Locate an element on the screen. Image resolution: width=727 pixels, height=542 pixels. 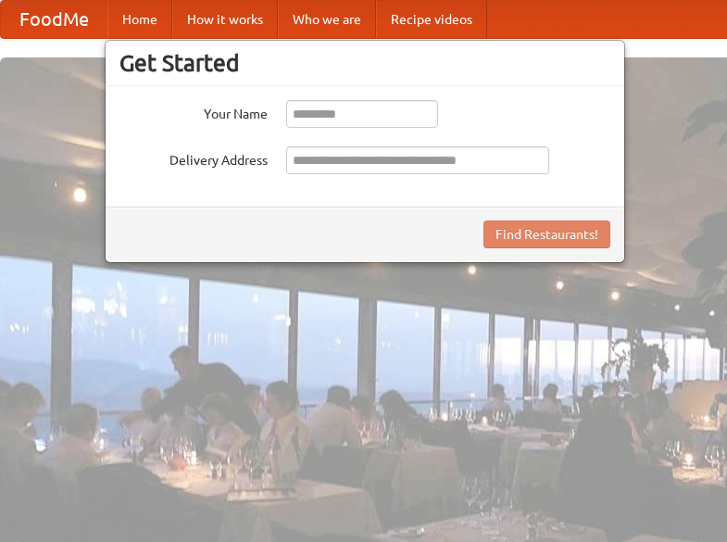
label: Your Name is located at coordinates (194, 111).